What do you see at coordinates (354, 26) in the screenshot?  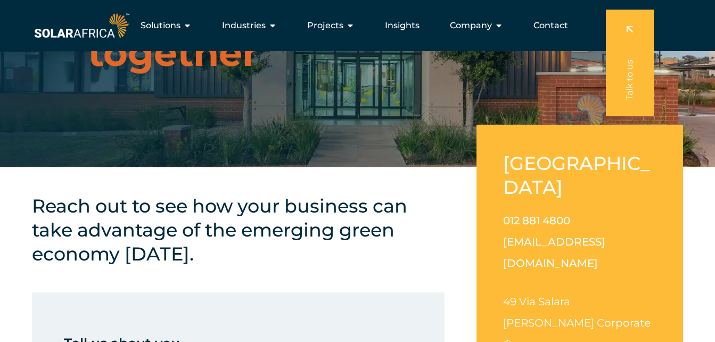 I see `nav: Menu` at bounding box center [354, 26].